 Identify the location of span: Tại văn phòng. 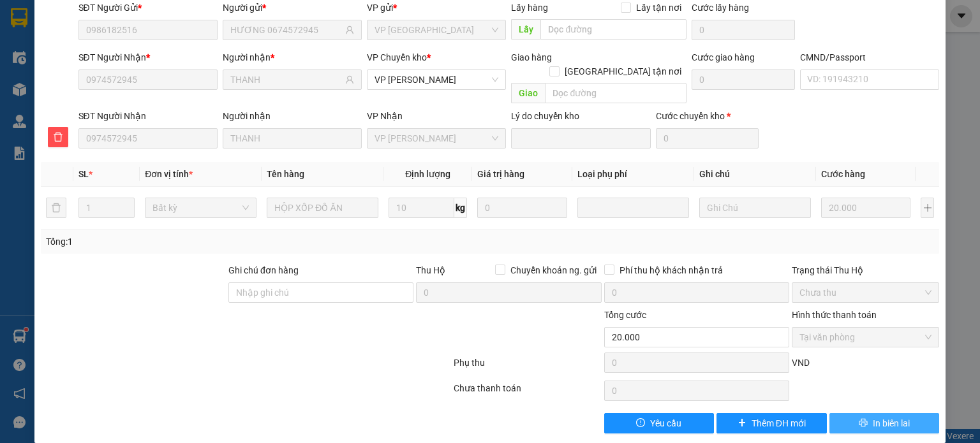
(865, 337).